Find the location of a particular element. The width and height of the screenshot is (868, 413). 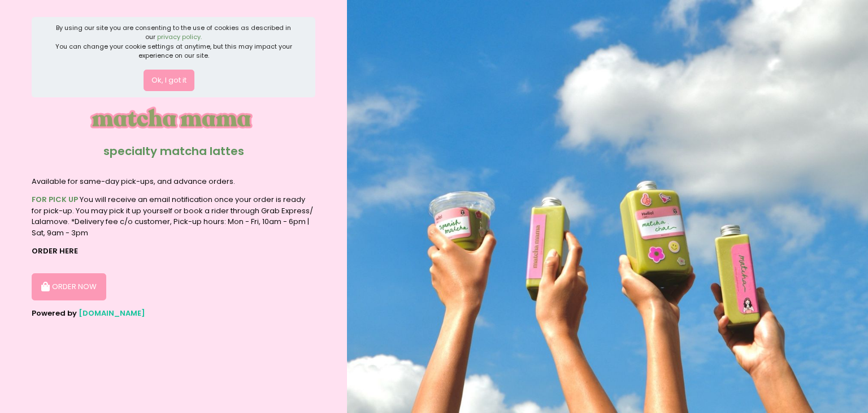

div: By using our site you are consenting to the use of cookies as described in our You can change you... is located at coordinates (174, 42).